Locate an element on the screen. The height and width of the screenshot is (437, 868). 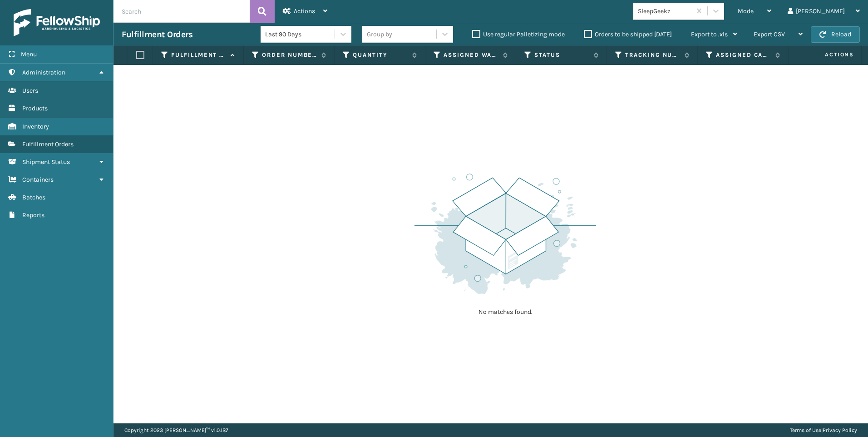
label: Use regular Palletizing mode is located at coordinates (519, 34).